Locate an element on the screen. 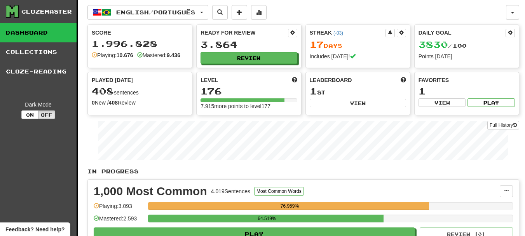  div: Ready for Review is located at coordinates (244, 33).